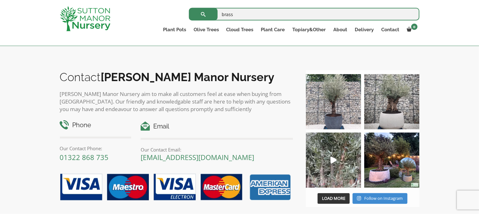 This screenshot has height=214, width=479. Describe the element at coordinates (304, 14) in the screenshot. I see `input: Search...` at that location.